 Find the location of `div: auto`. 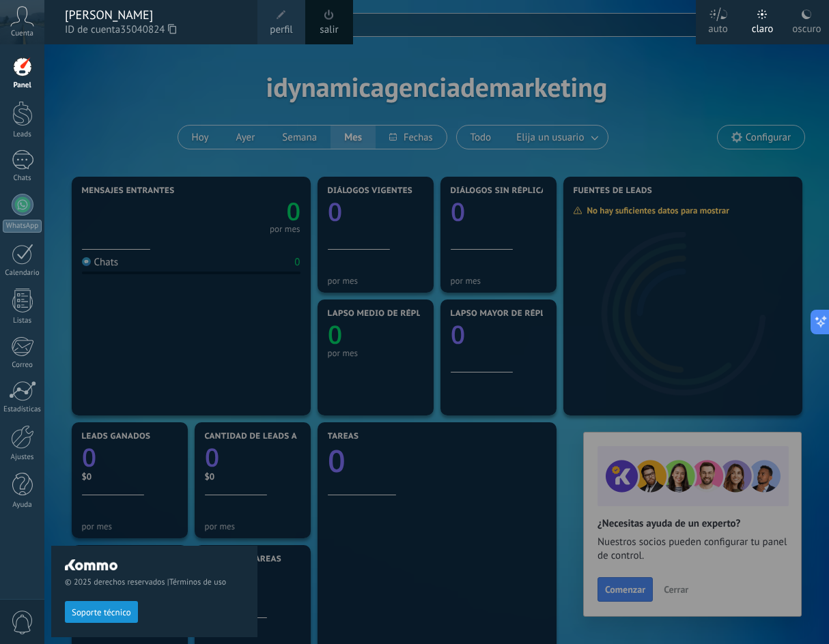

div: auto is located at coordinates (717, 26).